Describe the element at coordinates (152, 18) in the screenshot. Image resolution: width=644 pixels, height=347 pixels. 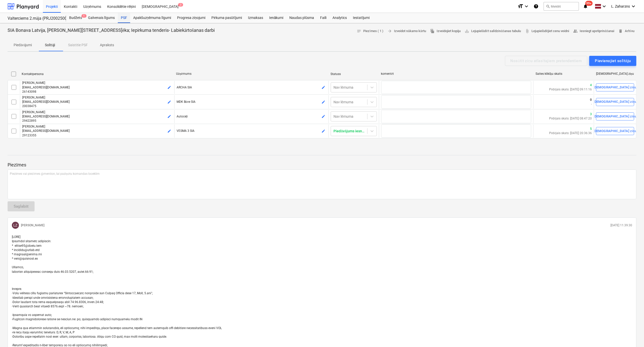
I see `a: Apakšuzņēmuma līgumi` at that location.